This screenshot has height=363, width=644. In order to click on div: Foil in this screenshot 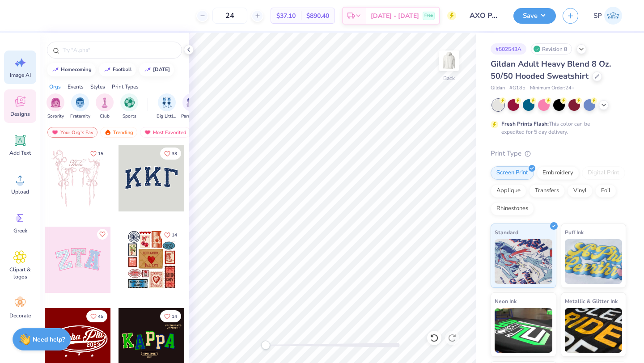, I will do `click(606, 191)`.